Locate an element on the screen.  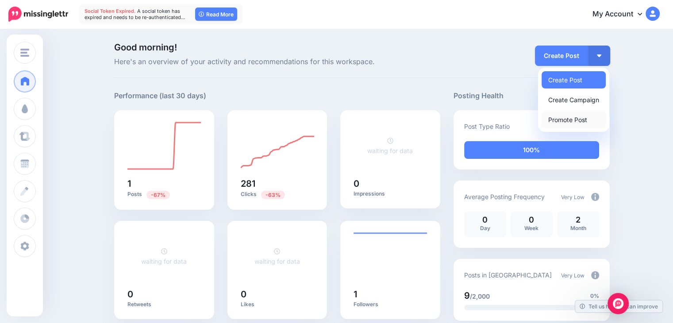
span: Week is located at coordinates (531, 228).